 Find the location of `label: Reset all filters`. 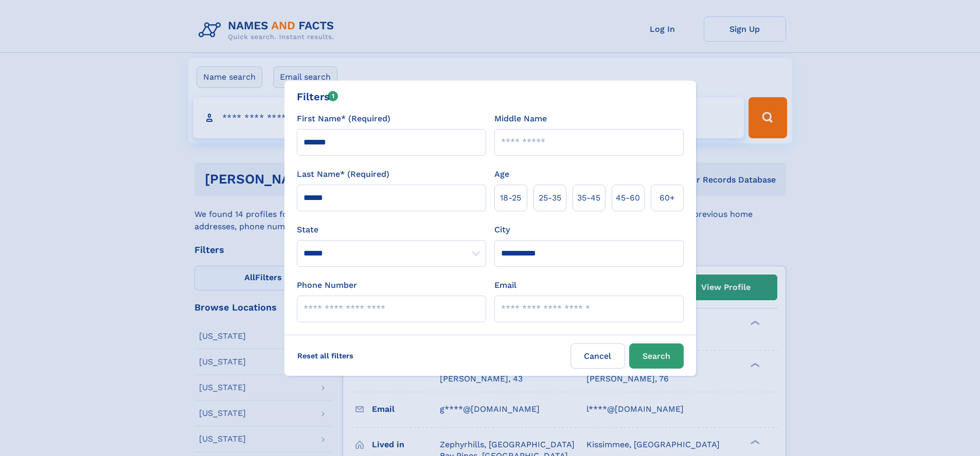

label: Reset all filters is located at coordinates (325, 356).